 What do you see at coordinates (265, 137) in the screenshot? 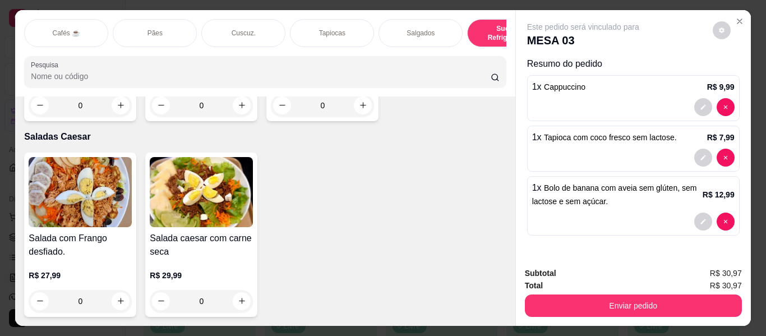
I see `p: Saladas Caesar` at bounding box center [265, 137].